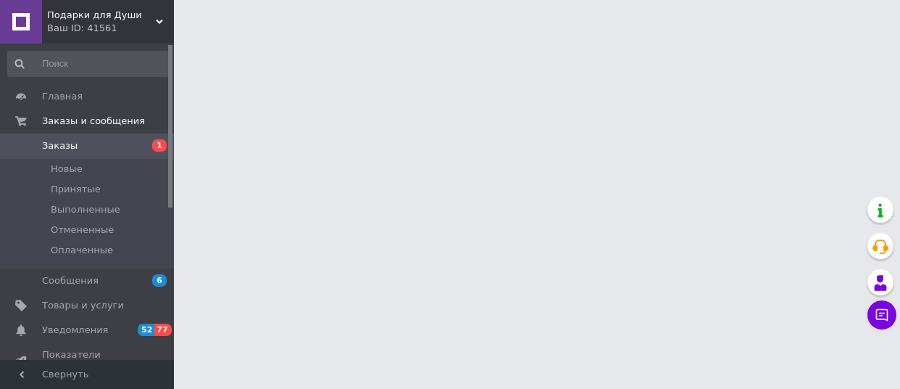 This screenshot has width=900, height=389. What do you see at coordinates (88, 64) in the screenshot?
I see `input: Поиск` at bounding box center [88, 64].